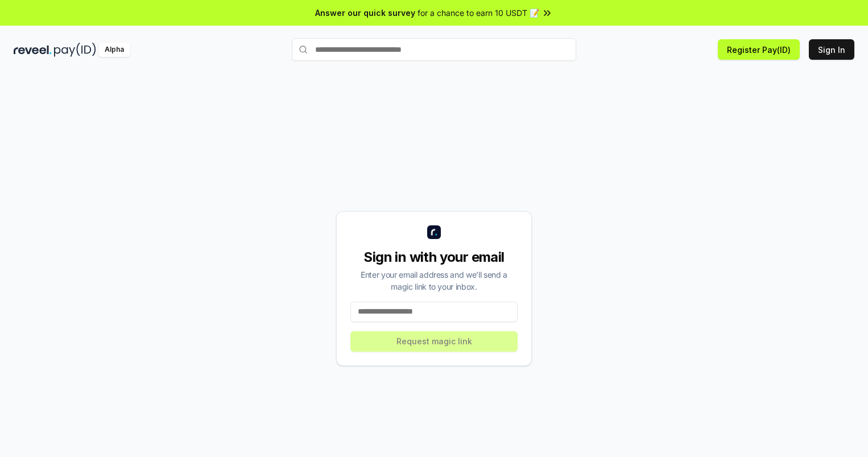  Describe the element at coordinates (75, 50) in the screenshot. I see `img: pay_id` at that location.